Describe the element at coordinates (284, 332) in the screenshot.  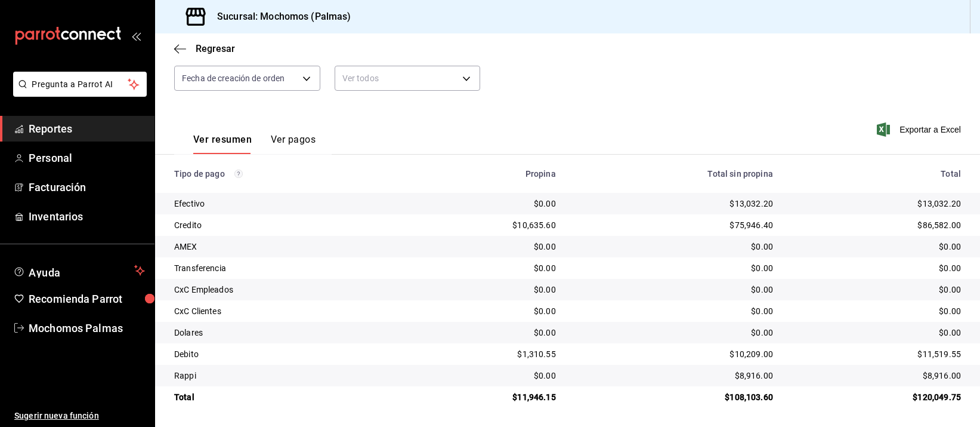
I see `div: Dolares` at that location.